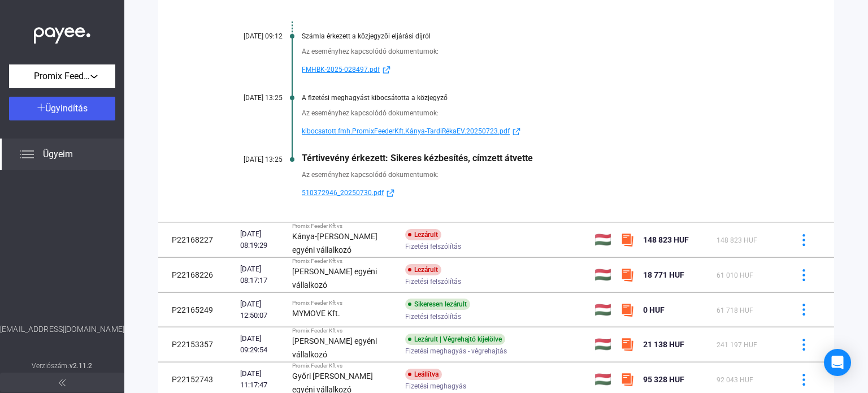 This screenshot has width=868, height=393. What do you see at coordinates (539, 98) in the screenshot?
I see `div: A fizetési meghagyást kibocsátotta a közjegyző` at bounding box center [539, 98].